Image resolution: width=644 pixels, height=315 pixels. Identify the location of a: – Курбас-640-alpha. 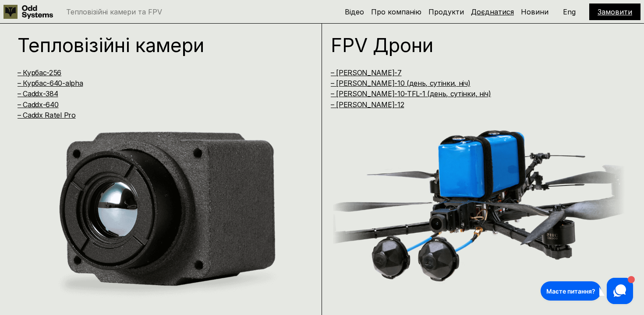
(50, 83).